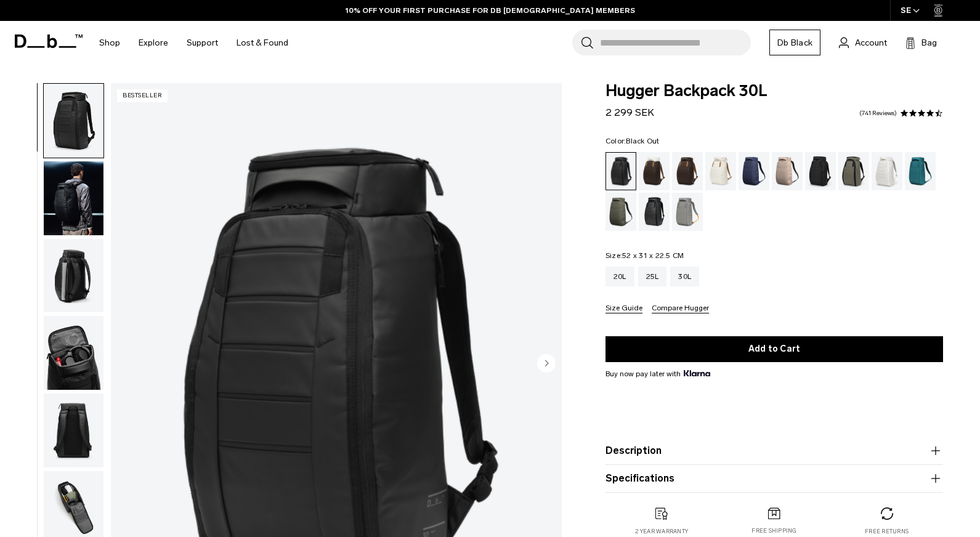 This screenshot has width=980, height=537. What do you see at coordinates (624, 309) in the screenshot?
I see `button: Size Guide` at bounding box center [624, 309].